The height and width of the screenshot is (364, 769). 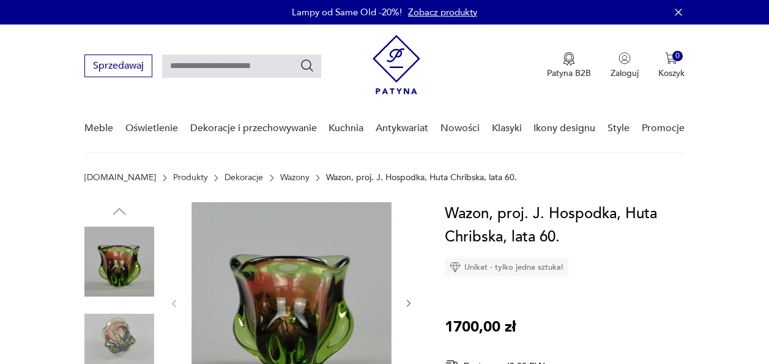 I want to click on a: Dekoracje i przechowywanie, so click(x=253, y=128).